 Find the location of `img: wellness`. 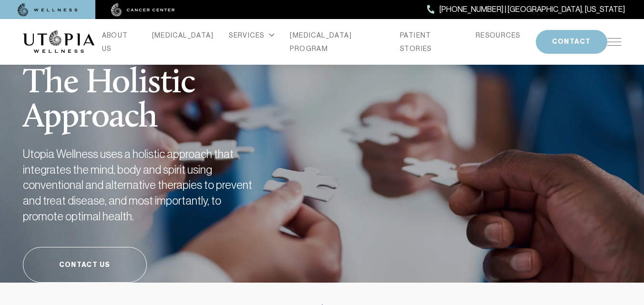

img: wellness is located at coordinates (48, 10).